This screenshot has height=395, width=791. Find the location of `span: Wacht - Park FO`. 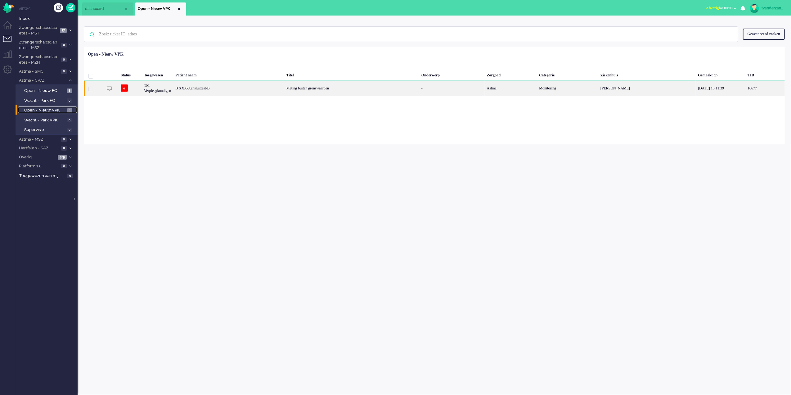

span: Wacht - Park FO is located at coordinates (45, 101).